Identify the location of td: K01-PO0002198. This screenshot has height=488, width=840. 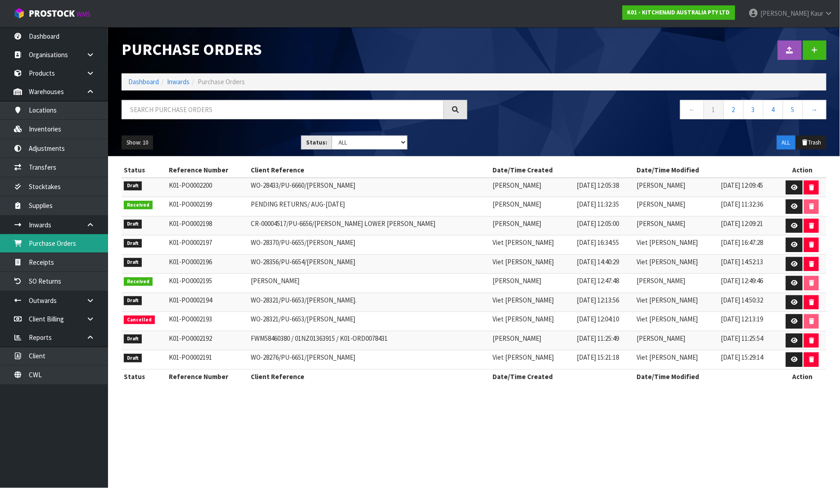
(207, 225).